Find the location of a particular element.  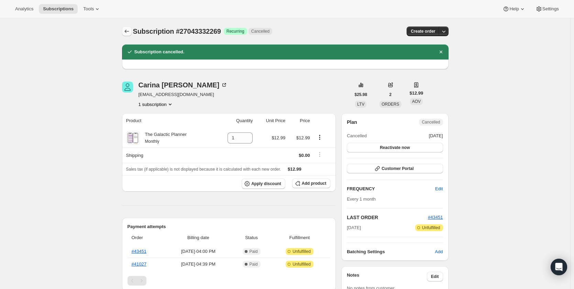

button: Settings is located at coordinates (547, 9).